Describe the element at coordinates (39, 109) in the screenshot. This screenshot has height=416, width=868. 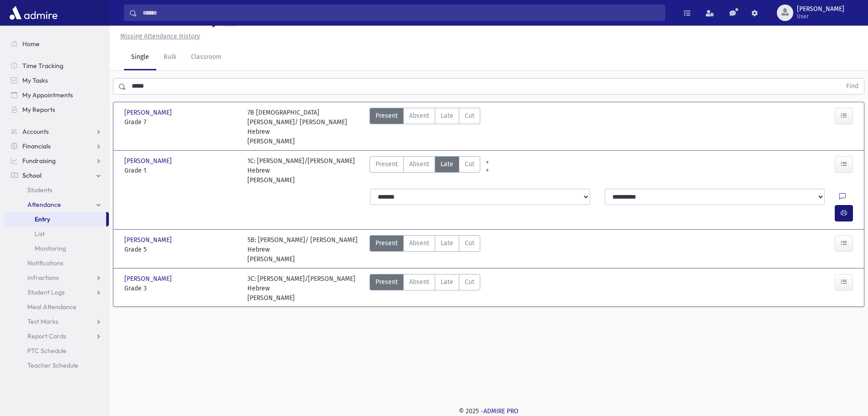
I see `span: My Reports` at that location.